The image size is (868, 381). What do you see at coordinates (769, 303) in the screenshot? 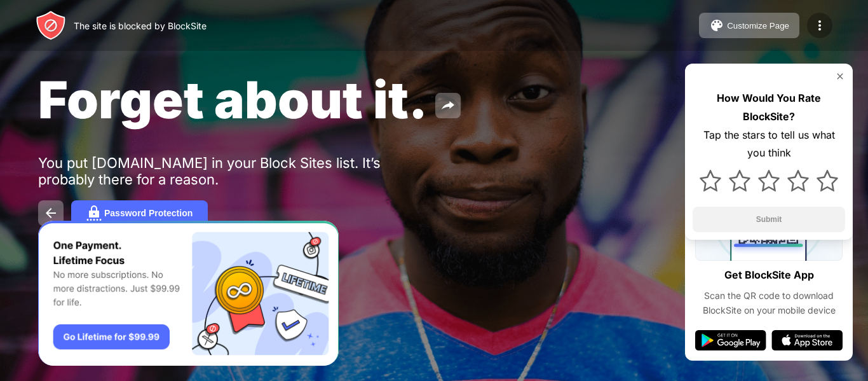
I see `div: Scan the QR code to download BlockSite on your mobile device` at bounding box center [769, 303].